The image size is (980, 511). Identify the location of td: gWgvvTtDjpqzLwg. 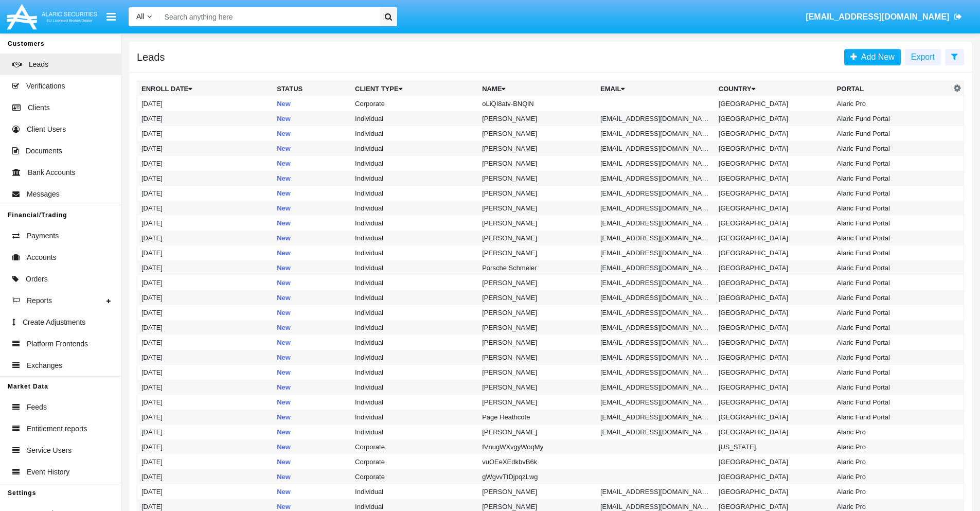
(537, 477).